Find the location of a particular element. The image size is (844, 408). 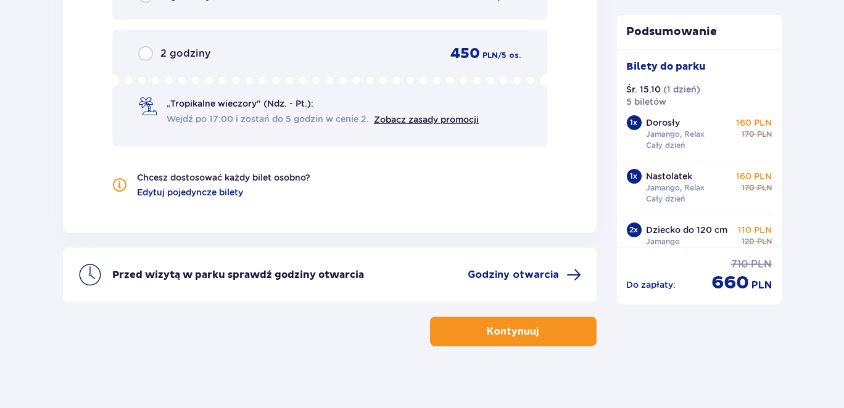

span: 710 is located at coordinates (739, 265).